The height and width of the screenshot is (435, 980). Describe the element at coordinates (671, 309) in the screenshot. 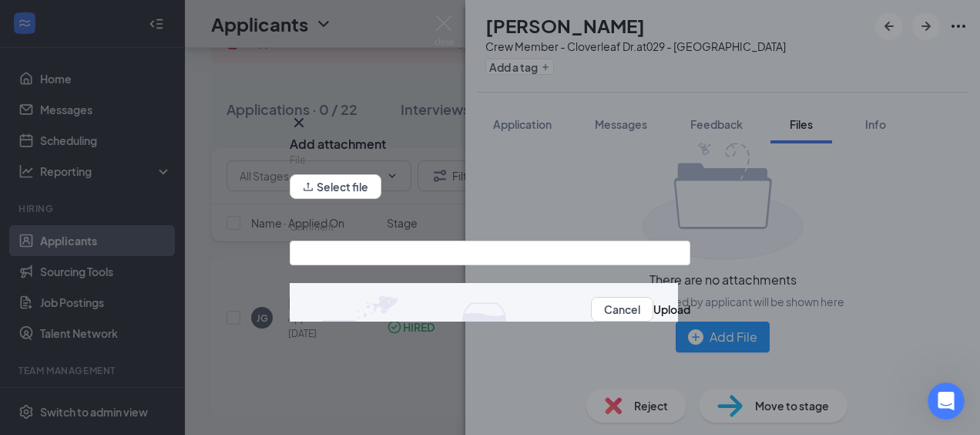

I see `button: Upload` at that location.